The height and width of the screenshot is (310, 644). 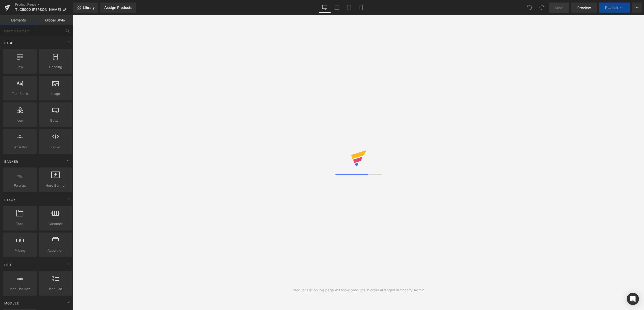 I want to click on span: Liquid, so click(x=55, y=147).